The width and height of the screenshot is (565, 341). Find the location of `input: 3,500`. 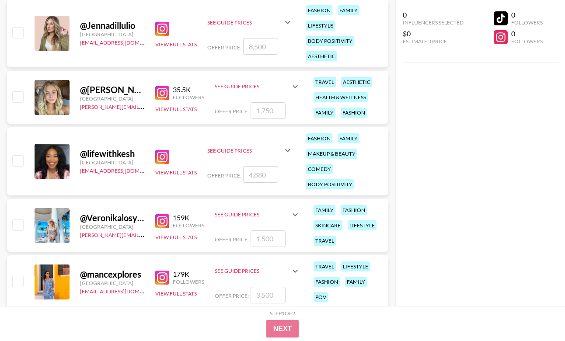

input: 3,500 is located at coordinates (268, 295).